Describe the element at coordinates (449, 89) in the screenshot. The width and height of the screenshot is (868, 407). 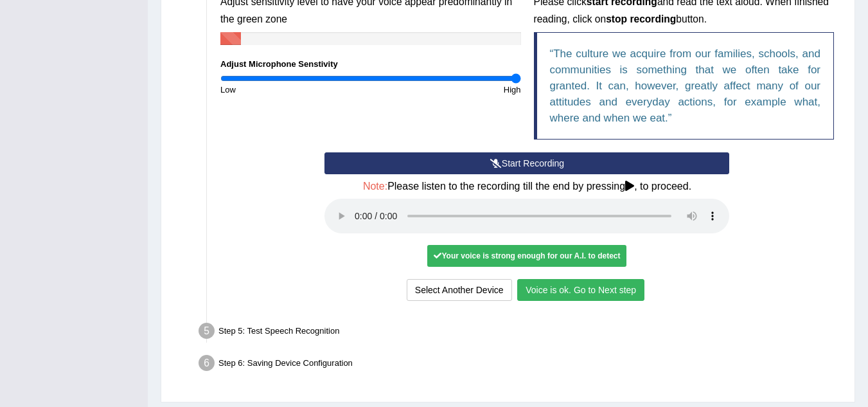
I see `div: High` at that location.